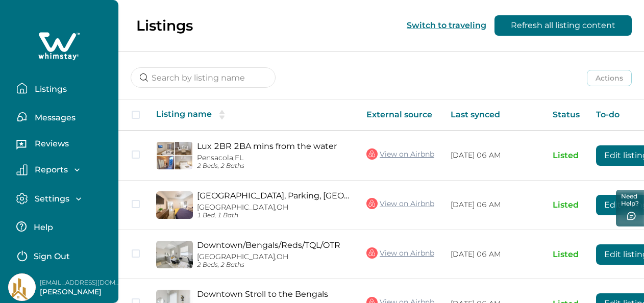 The height and width of the screenshot is (303, 644). What do you see at coordinates (446, 25) in the screenshot?
I see `button: Switch to traveling` at bounding box center [446, 25].